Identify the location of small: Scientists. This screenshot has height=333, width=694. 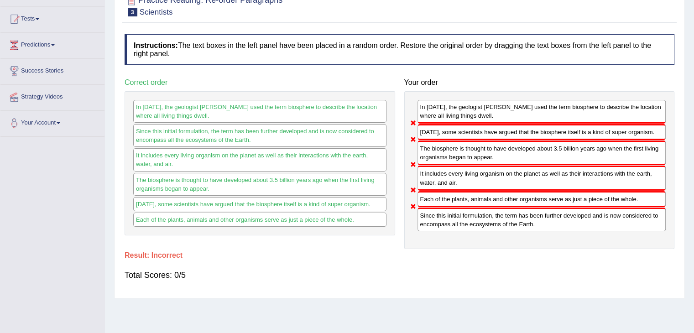
(156, 12).